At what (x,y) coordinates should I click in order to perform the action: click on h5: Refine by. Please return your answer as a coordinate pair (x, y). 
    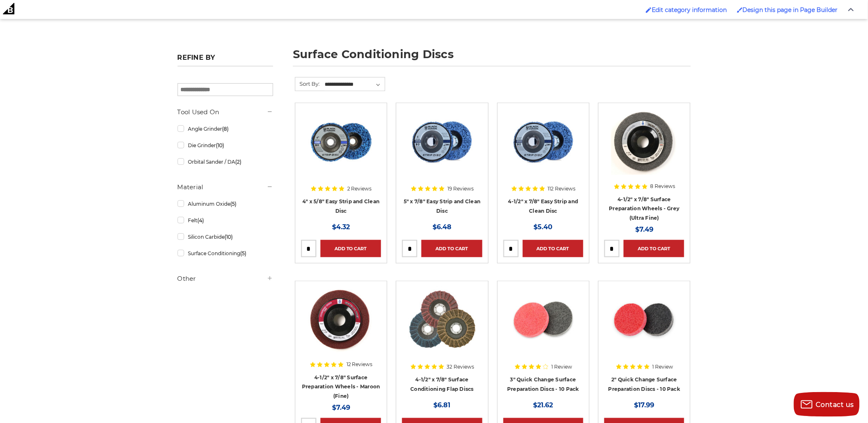
    Looking at the image, I should click on (226, 60).